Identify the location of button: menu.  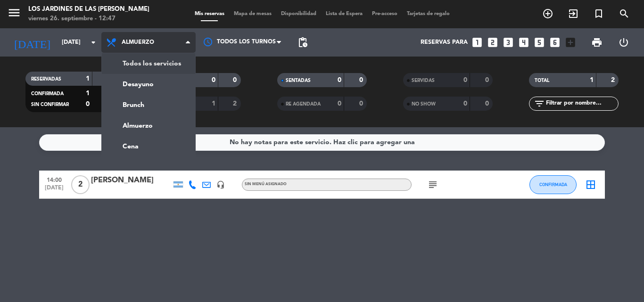
(14, 14).